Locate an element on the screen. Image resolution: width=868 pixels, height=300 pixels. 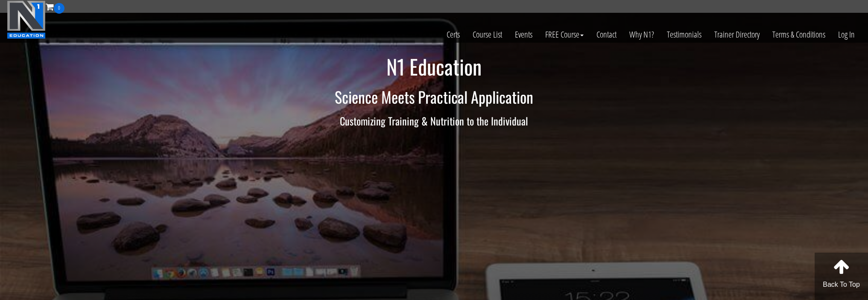
a: Log In is located at coordinates (846, 34).